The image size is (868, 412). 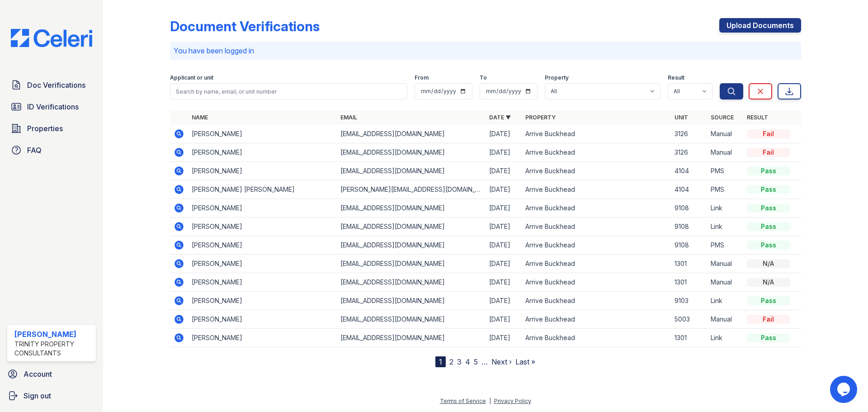 What do you see at coordinates (348, 117) in the screenshot?
I see `a: Email` at bounding box center [348, 117].